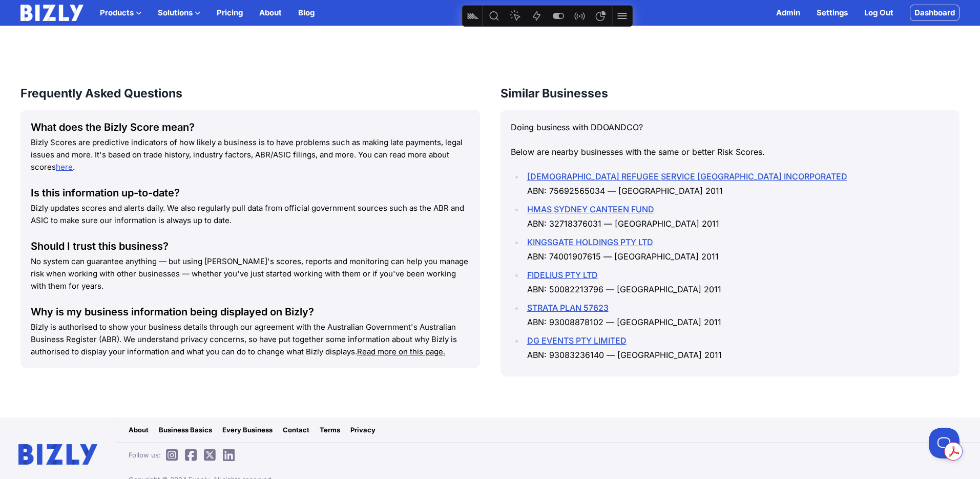 This screenshot has height=479, width=980. What do you see at coordinates (832, 13) in the screenshot?
I see `a: Settings` at bounding box center [832, 13].